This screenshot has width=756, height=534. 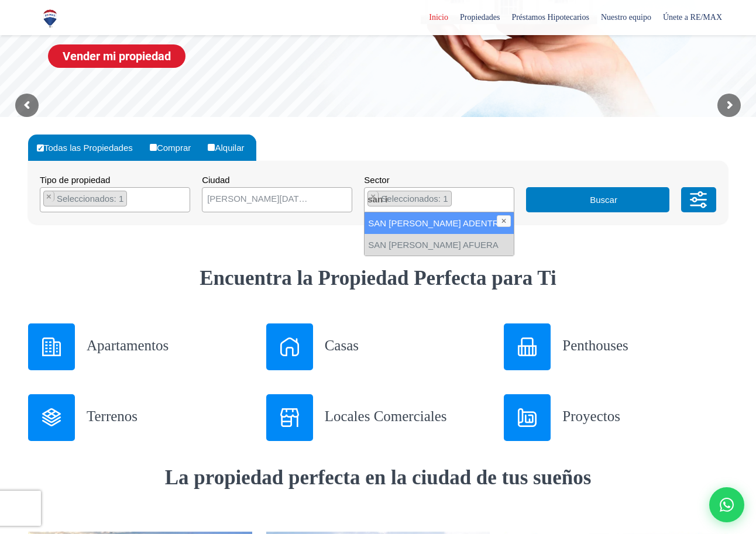 What do you see at coordinates (174, 147) in the screenshot?
I see `label: Comprar` at bounding box center [174, 147].